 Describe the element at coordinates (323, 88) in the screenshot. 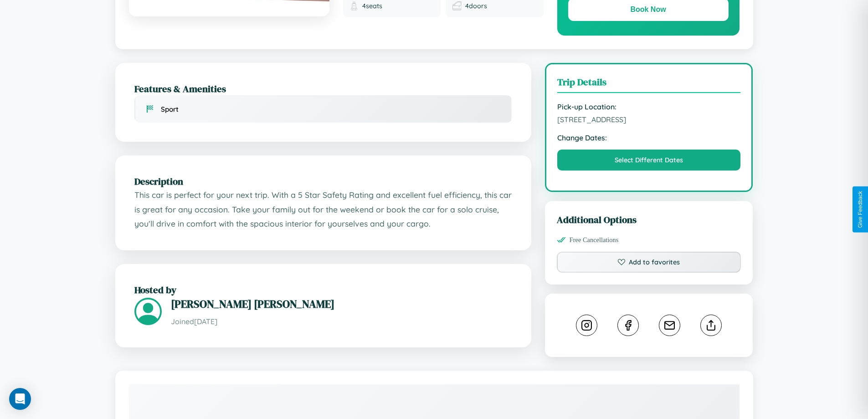

I see `h2: Features & Amenities` at that location.